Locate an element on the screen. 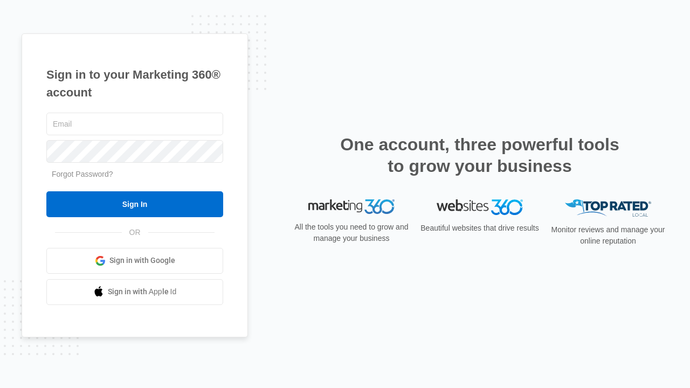 The width and height of the screenshot is (690, 388). a: Sign in with Google is located at coordinates (135, 261).